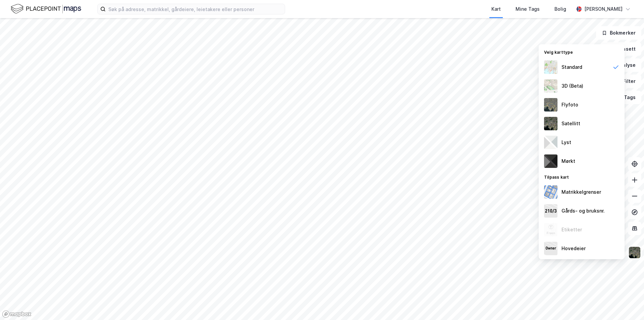 The image size is (644, 320). What do you see at coordinates (568, 161) in the screenshot?
I see `div: Mørkt` at bounding box center [568, 161].